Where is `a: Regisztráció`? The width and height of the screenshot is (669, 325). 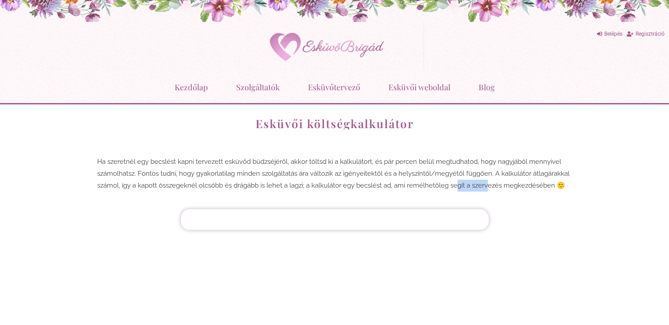
a: Regisztráció is located at coordinates (646, 34).